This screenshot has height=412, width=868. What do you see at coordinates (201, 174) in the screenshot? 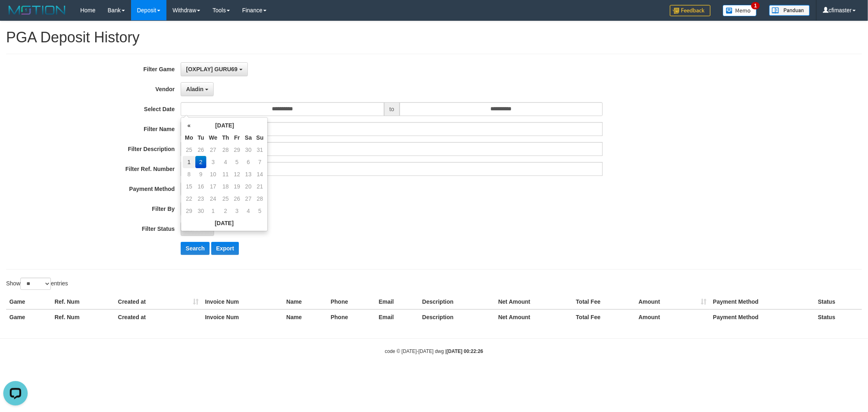
I see `td: 9` at bounding box center [201, 174].